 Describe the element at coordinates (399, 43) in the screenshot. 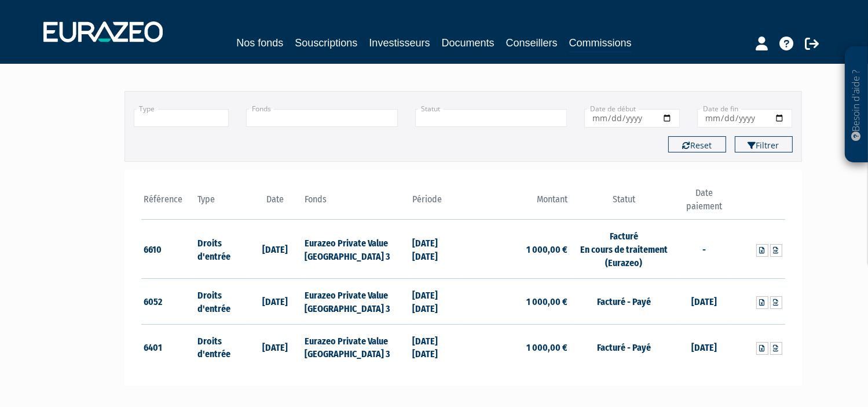

I see `a: Investisseurs` at that location.